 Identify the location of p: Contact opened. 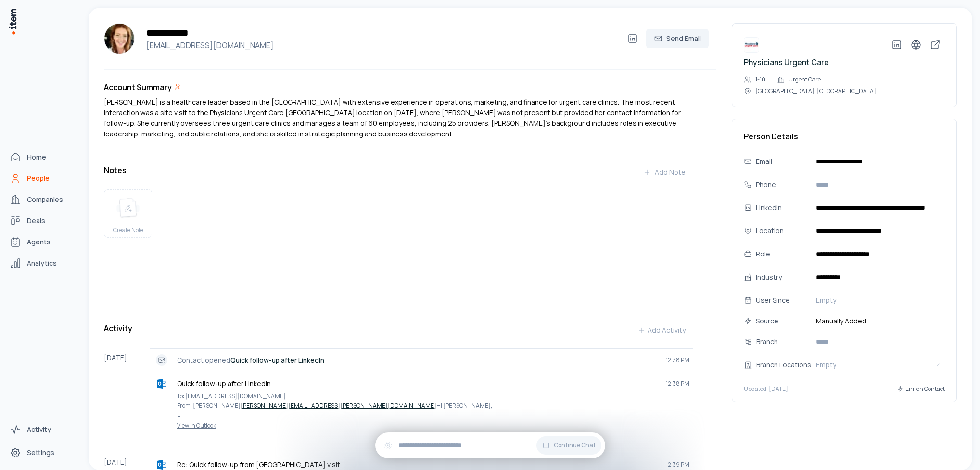
(418, 360).